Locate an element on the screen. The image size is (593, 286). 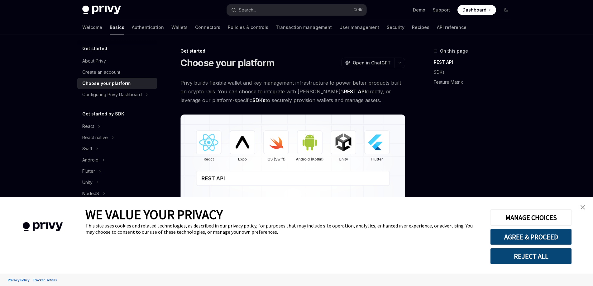
div: NodeJS is located at coordinates (91, 194).